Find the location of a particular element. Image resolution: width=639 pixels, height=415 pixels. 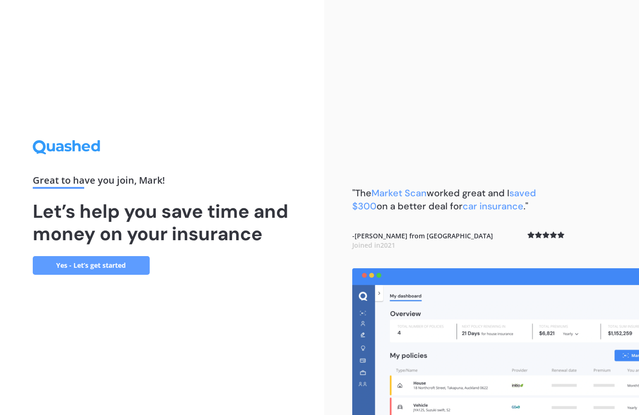

span: Joined in 2021 is located at coordinates (374, 245).